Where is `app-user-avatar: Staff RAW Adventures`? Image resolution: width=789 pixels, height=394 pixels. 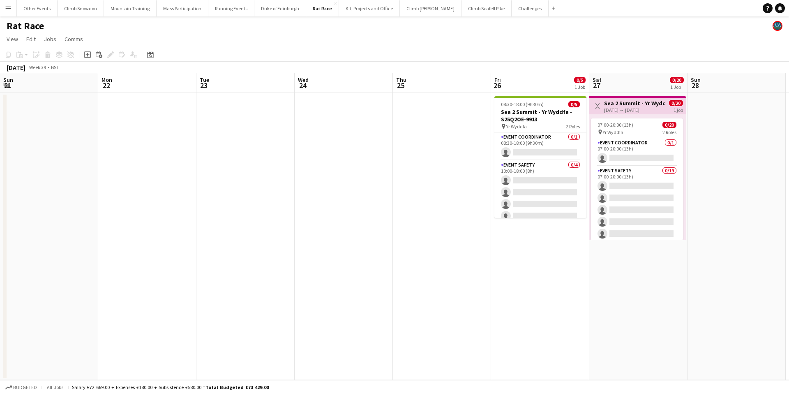 app-user-avatar: Staff RAW Adventures is located at coordinates (777, 26).